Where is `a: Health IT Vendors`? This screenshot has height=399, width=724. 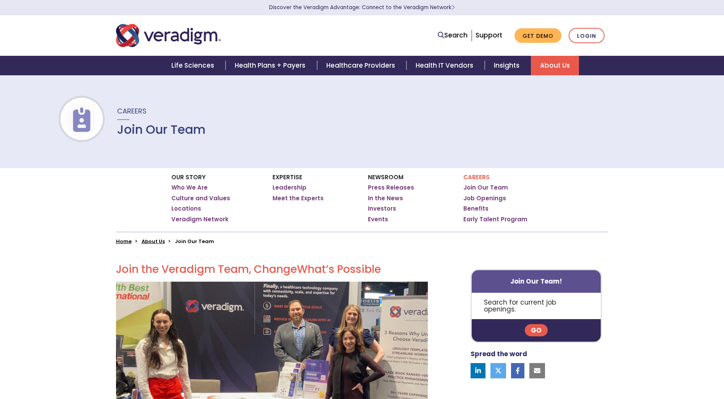 a: Health IT Vendors is located at coordinates (445, 65).